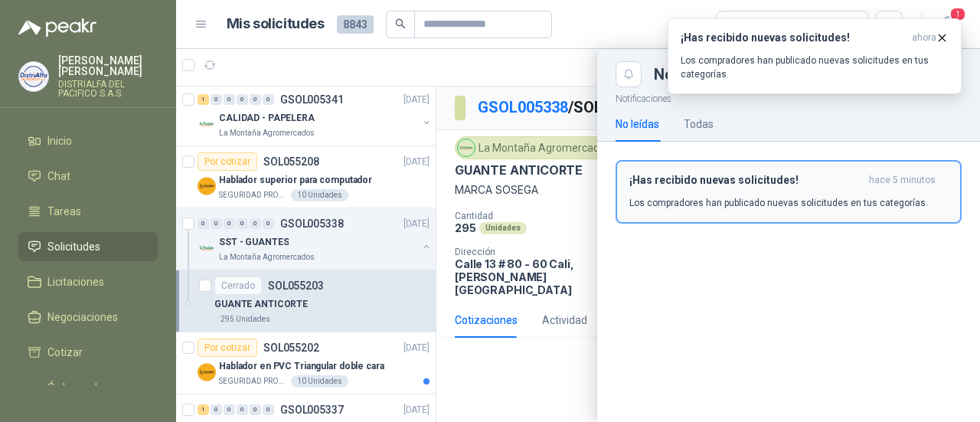 This screenshot has width=980, height=422. What do you see at coordinates (788, 192) in the screenshot?
I see `button: ¡Has recibido nuevas solicitudes!hace 5 minutos Los compradores han publicado nuevas solicitudes ...` at bounding box center [788, 192].